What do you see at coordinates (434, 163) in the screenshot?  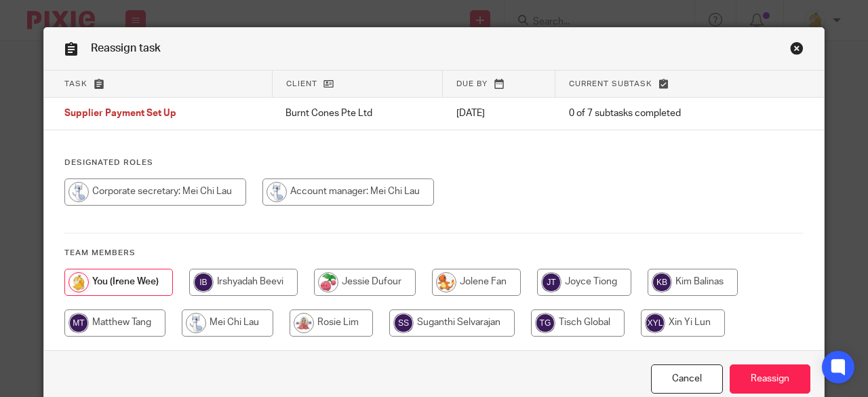 I see `h4: Designated Roles` at bounding box center [434, 163].